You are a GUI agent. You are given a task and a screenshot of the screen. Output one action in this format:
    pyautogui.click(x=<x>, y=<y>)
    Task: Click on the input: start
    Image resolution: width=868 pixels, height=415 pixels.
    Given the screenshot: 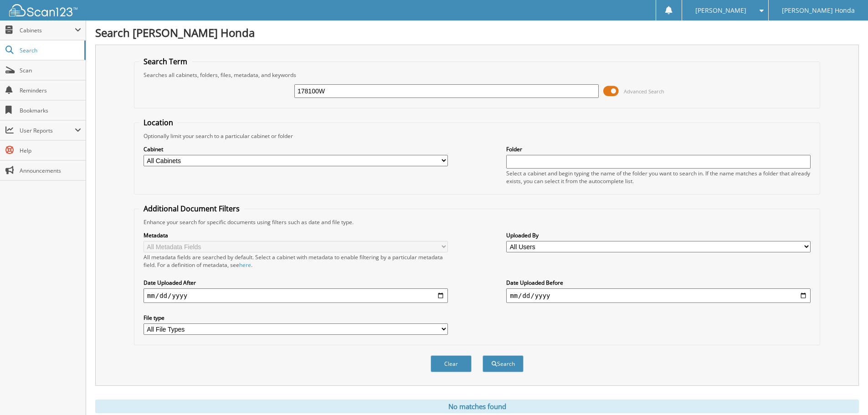 What is the action you would take?
    pyautogui.click(x=296, y=296)
    